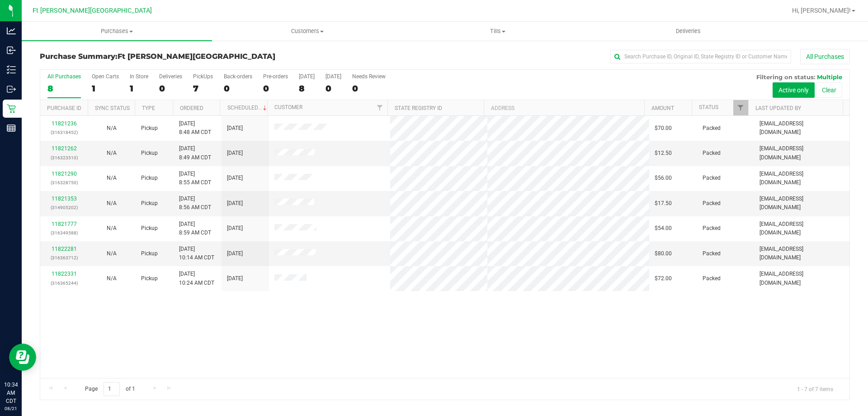  Describe the element at coordinates (64, 174) in the screenshot. I see `a: 11821290` at that location.